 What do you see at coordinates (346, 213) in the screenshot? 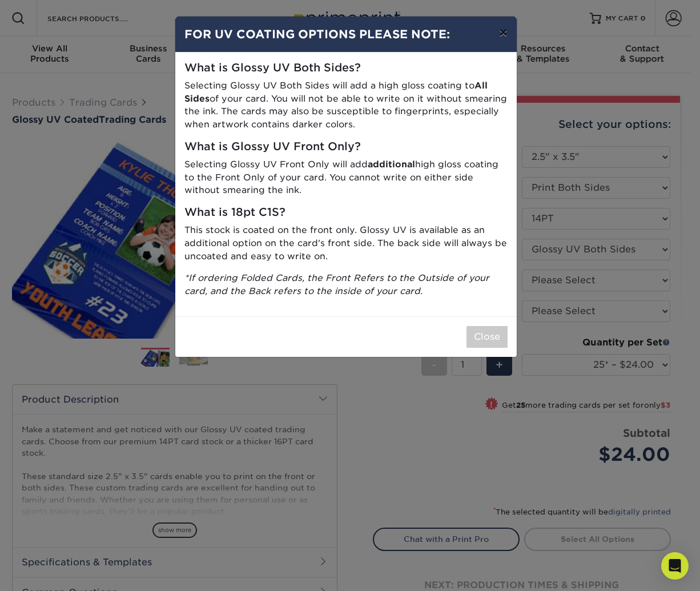
I see `h5: What is 18pt C1S?` at bounding box center [346, 213].